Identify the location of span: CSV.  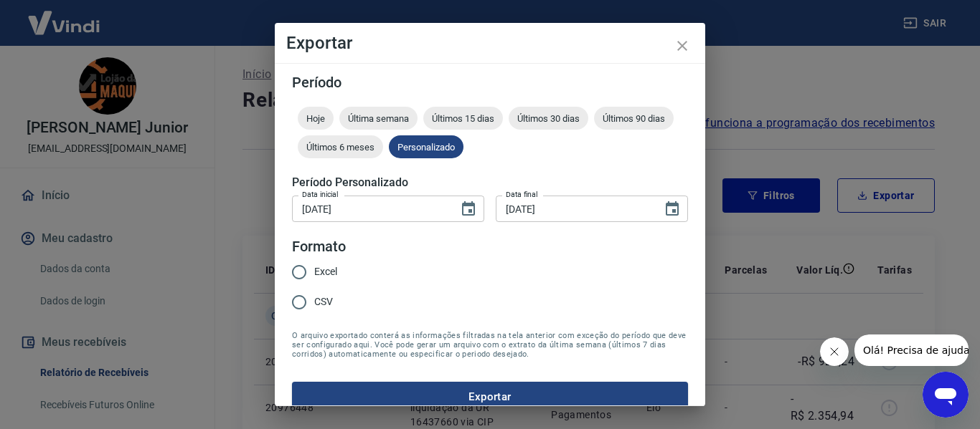
(324, 302).